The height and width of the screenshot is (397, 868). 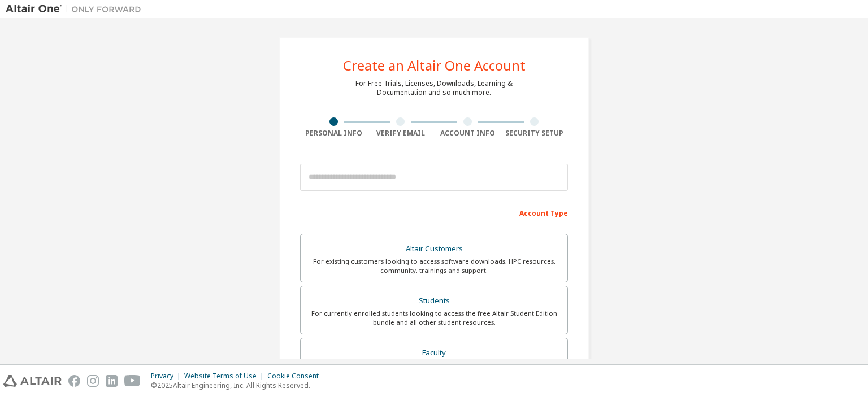 What do you see at coordinates (434, 212) in the screenshot?
I see `div: Account Type` at bounding box center [434, 212].